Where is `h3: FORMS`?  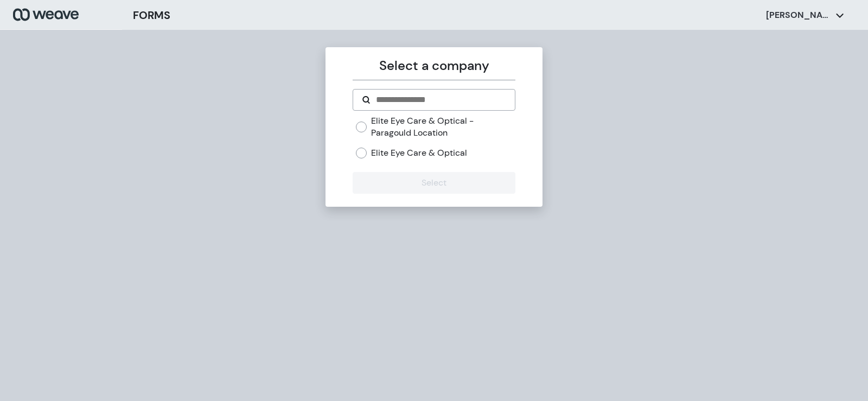
h3: FORMS is located at coordinates (151, 16).